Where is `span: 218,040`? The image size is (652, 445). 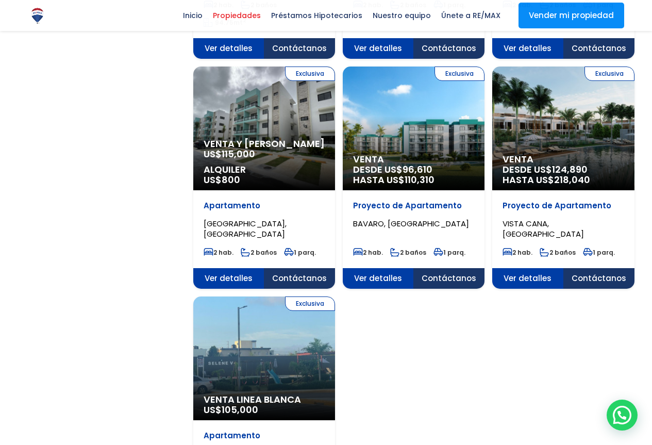
span: 218,040 is located at coordinates (572, 179).